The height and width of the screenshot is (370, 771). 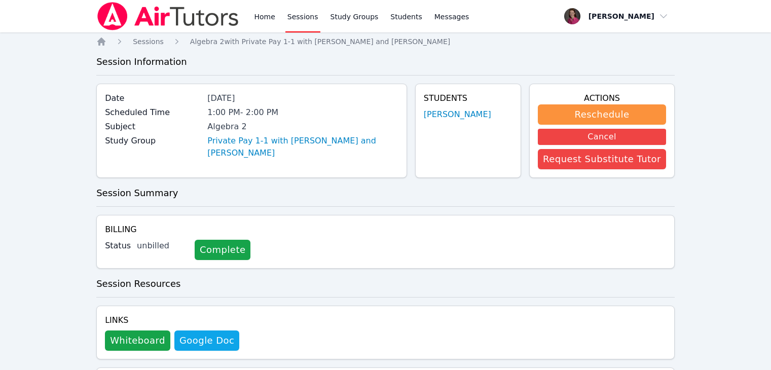 I want to click on span: Messages, so click(x=452, y=17).